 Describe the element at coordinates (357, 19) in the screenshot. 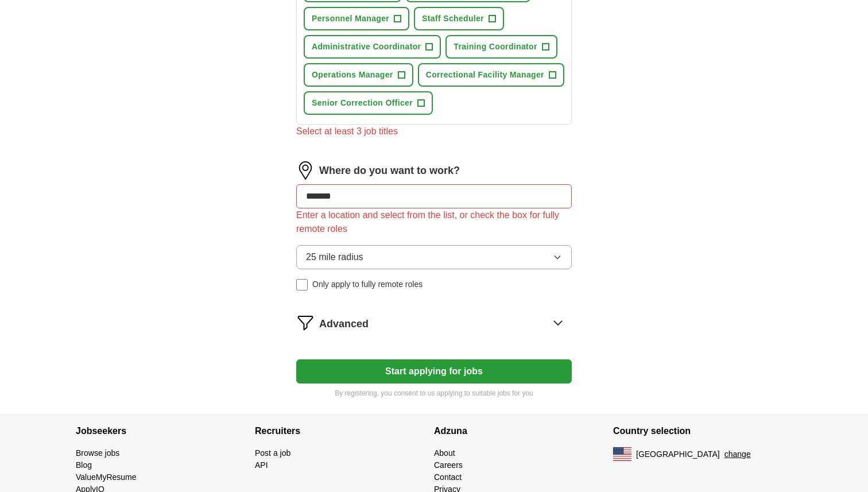

I see `button: Personnel Manager` at that location.